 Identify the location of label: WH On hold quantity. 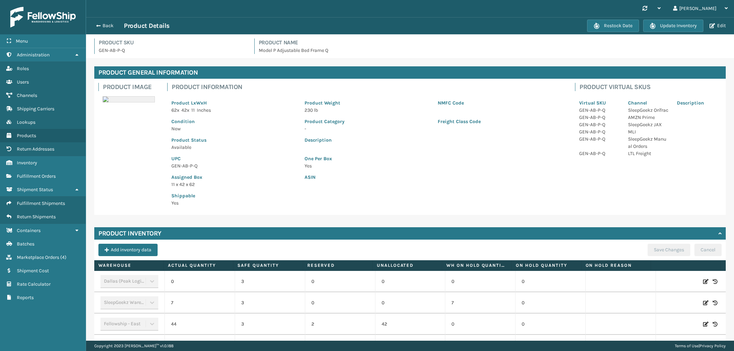
(476, 266).